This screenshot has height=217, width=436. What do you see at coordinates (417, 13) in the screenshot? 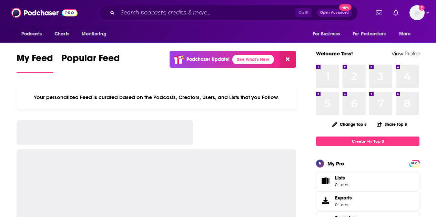
I see `button: Show profile menu` at bounding box center [417, 13].